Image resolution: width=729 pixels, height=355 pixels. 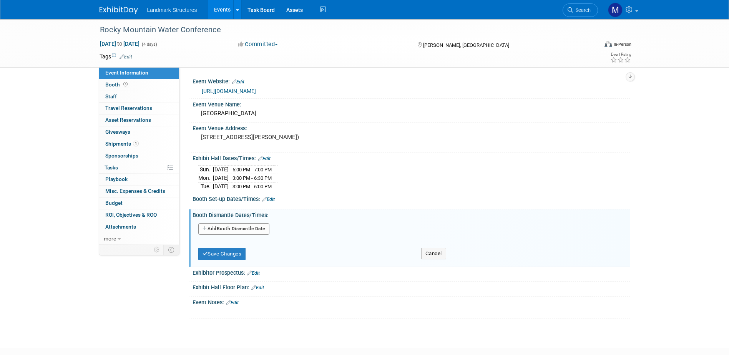 I want to click on div: Event Format, so click(x=592, y=46).